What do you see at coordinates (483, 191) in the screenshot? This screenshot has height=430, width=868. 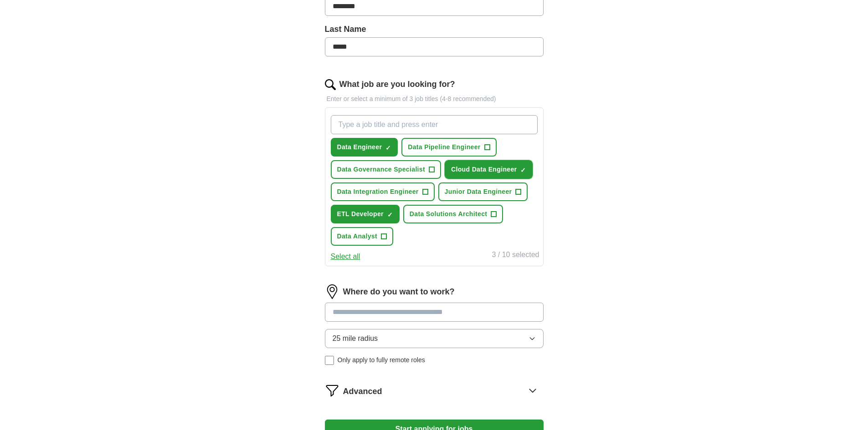 I see `button: Junior Data Engineer` at bounding box center [483, 191].